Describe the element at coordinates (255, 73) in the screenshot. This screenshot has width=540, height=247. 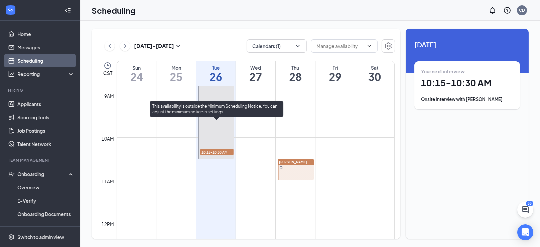
I see `a: August 27, 2025` at that location.